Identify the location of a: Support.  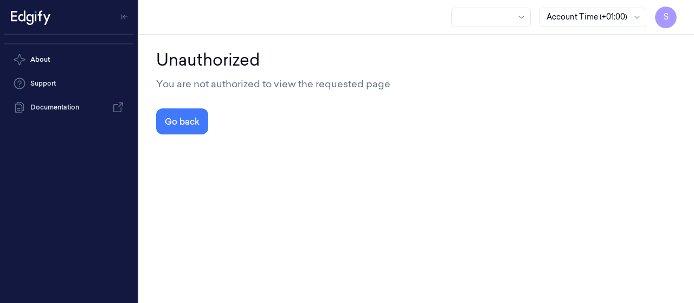
(69, 84).